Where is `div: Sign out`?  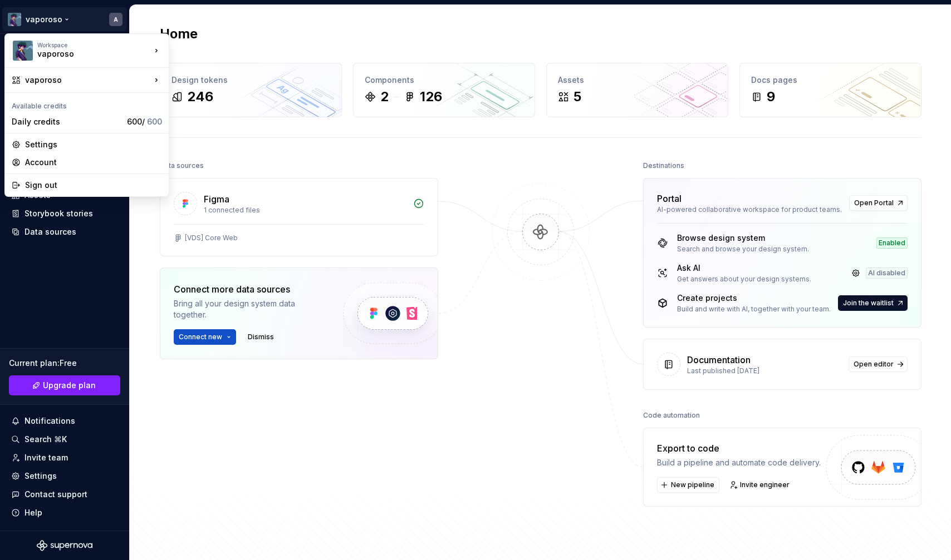 div: Sign out is located at coordinates (94, 185).